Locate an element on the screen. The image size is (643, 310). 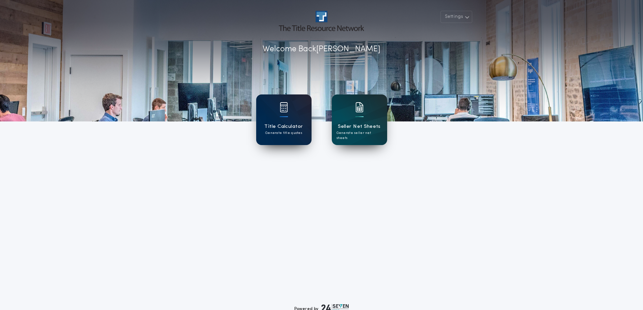
p: Generate seller net sheets is located at coordinates (359, 136).